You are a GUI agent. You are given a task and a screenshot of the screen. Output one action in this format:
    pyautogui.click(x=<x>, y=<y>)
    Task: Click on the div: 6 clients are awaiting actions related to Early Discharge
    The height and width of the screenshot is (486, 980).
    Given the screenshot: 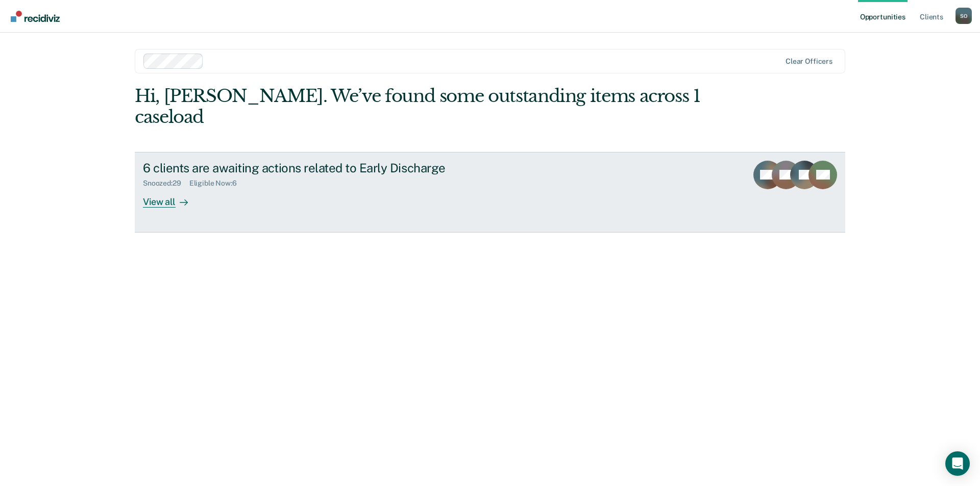 What is the action you would take?
    pyautogui.click(x=322, y=168)
    